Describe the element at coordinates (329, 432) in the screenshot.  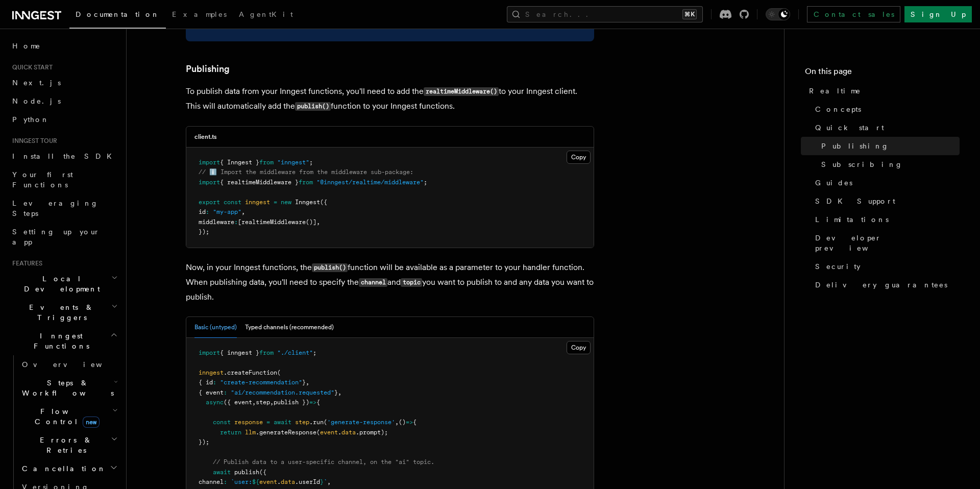
I see `span: event` at that location.